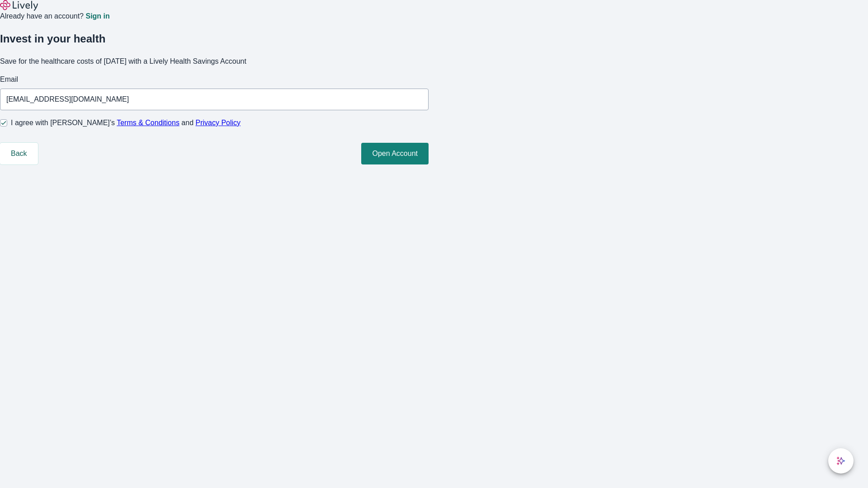 This screenshot has height=488, width=868. I want to click on a: Sign in, so click(97, 16).